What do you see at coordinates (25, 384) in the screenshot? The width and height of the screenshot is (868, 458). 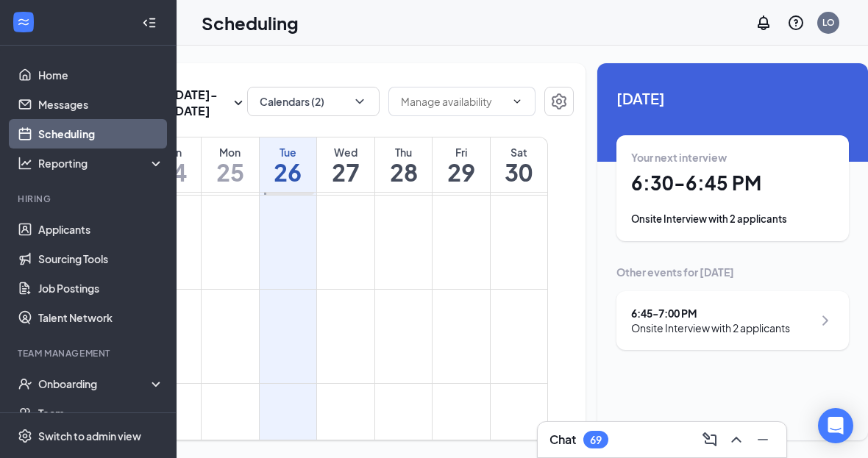 I see `svg: UserCheck` at bounding box center [25, 384].